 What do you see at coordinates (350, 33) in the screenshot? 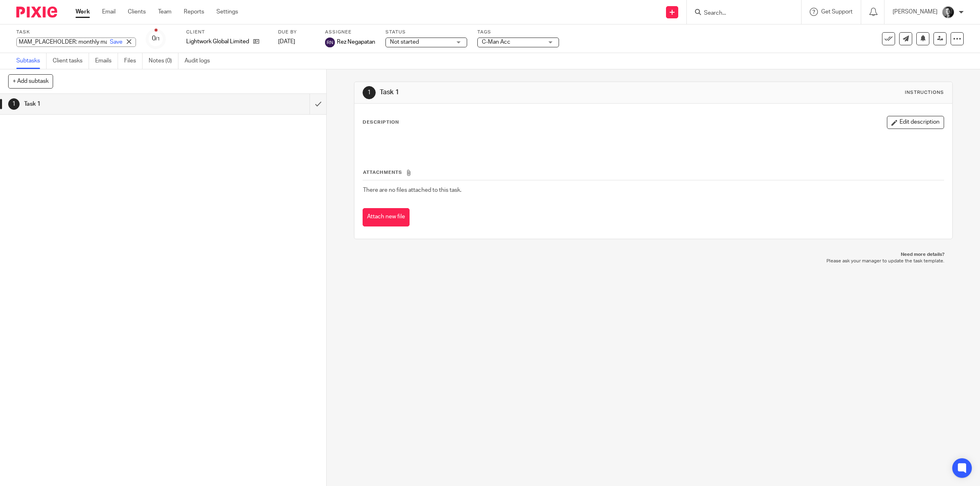
I see `label: Assignee` at bounding box center [350, 33].